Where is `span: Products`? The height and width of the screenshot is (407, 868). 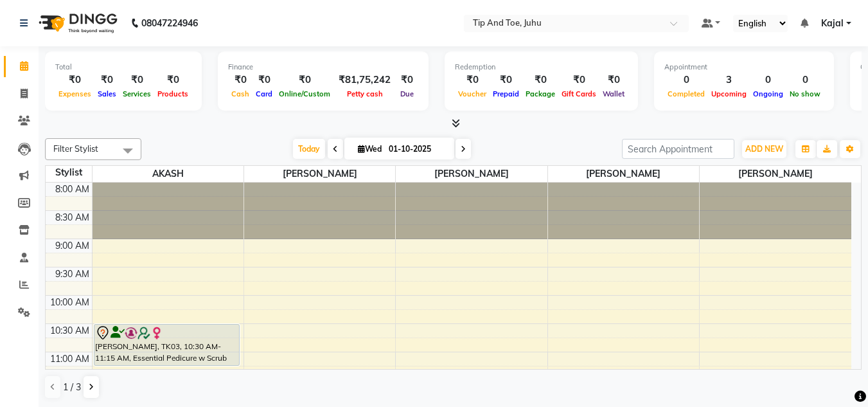 span: Products is located at coordinates (173, 94).